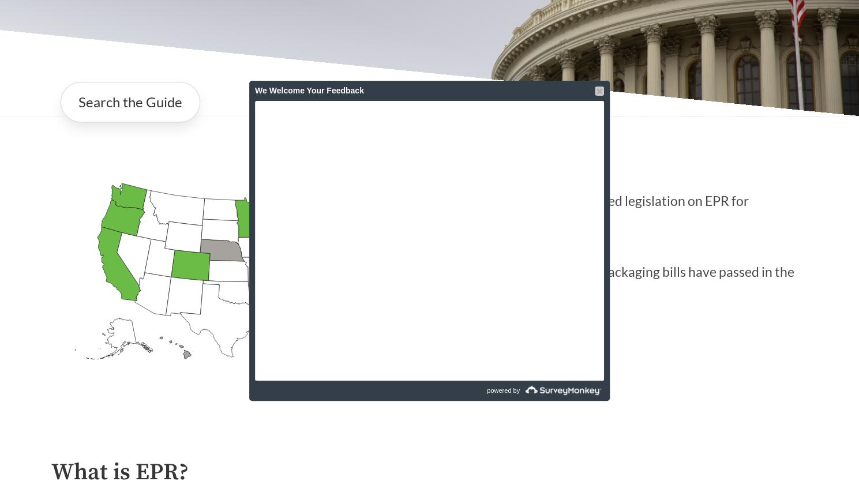  What do you see at coordinates (503, 391) in the screenshot?
I see `span: powered by` at bounding box center [503, 391].